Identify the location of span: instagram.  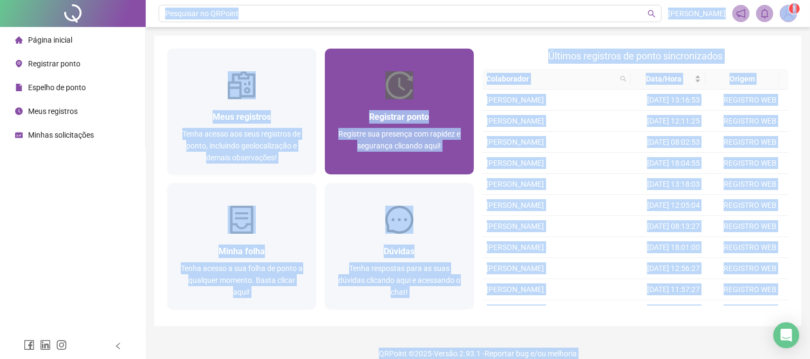
(61, 345).